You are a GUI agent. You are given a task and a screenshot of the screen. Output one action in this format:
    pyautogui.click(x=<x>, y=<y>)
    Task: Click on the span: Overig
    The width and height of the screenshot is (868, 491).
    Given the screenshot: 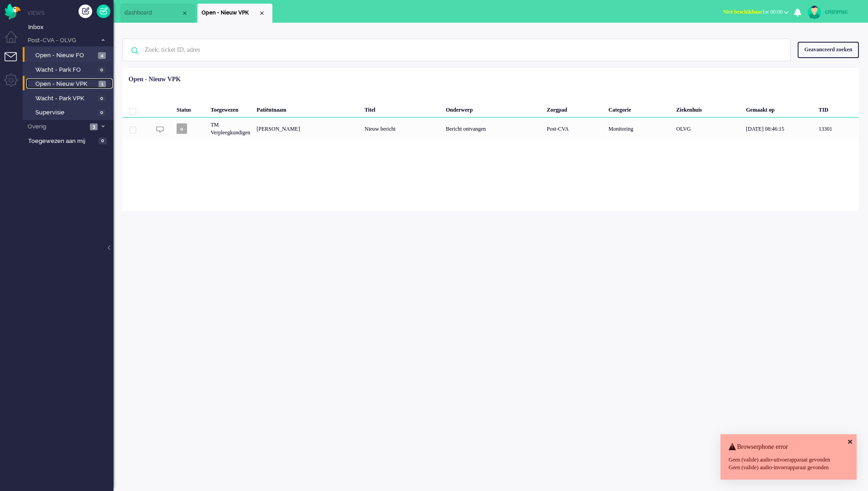 What is the action you would take?
    pyautogui.click(x=57, y=127)
    